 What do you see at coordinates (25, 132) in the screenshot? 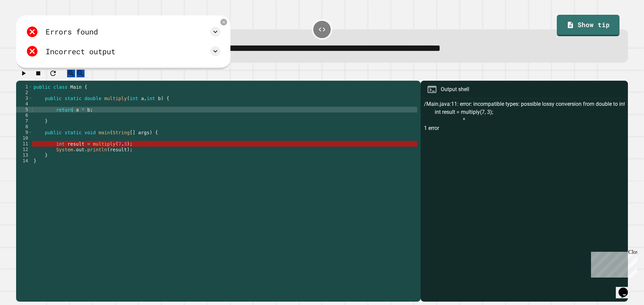
I see `div: 9` at bounding box center [25, 132].